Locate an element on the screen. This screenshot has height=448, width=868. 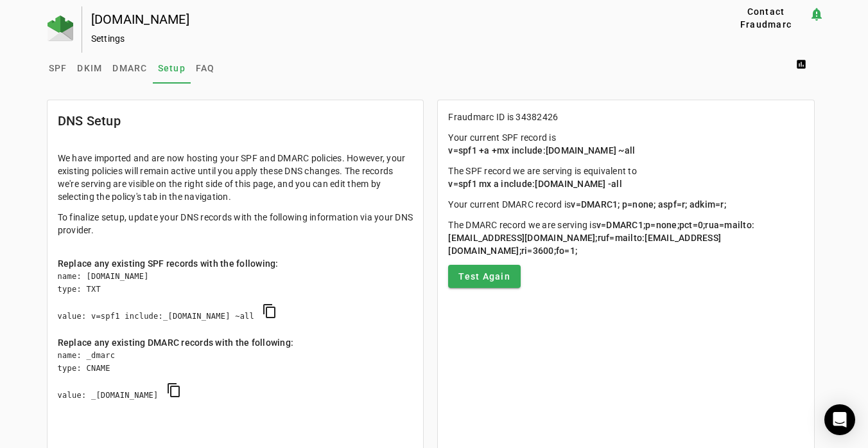
span: v=DMARC1; p=none; aspf=r; adkim=r; is located at coordinates (649, 205).